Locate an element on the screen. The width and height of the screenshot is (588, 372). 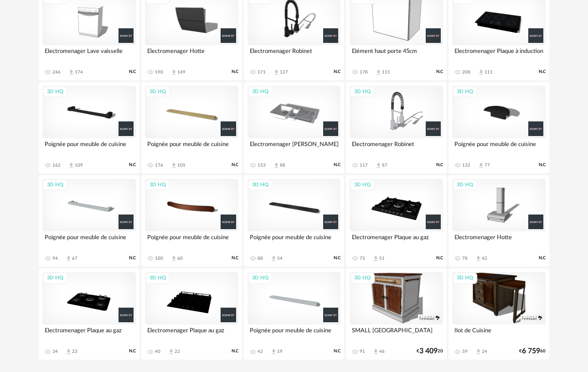
div: 78 is located at coordinates (465, 258).